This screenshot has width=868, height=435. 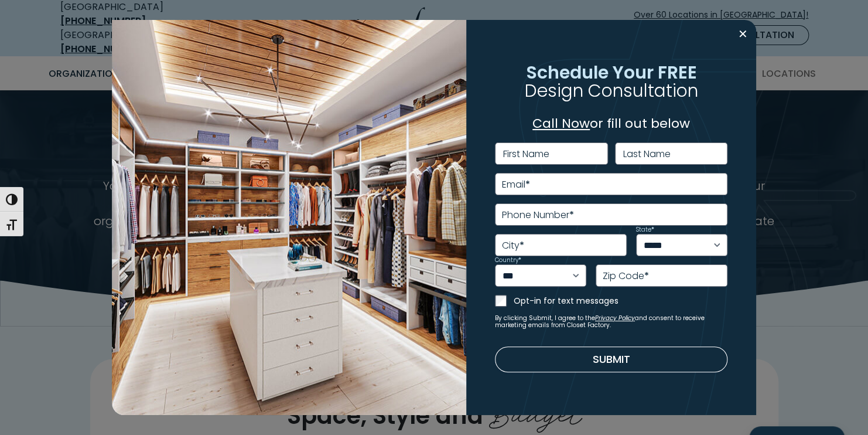 What do you see at coordinates (289, 217) in the screenshot?
I see `img: Walk in closet with island` at bounding box center [289, 217].